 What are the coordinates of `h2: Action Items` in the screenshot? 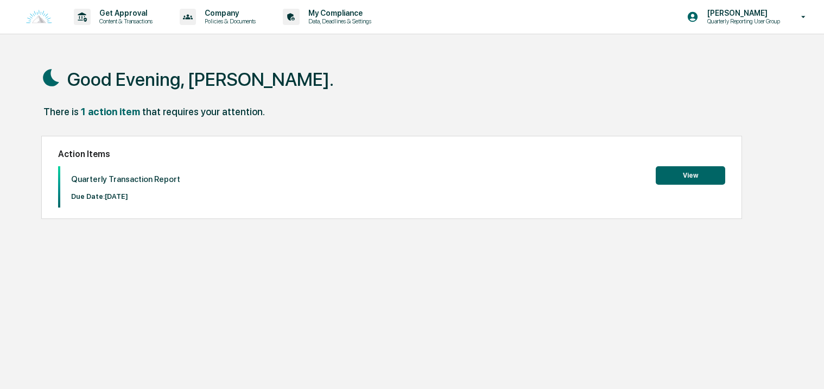 It's located at (392, 154).